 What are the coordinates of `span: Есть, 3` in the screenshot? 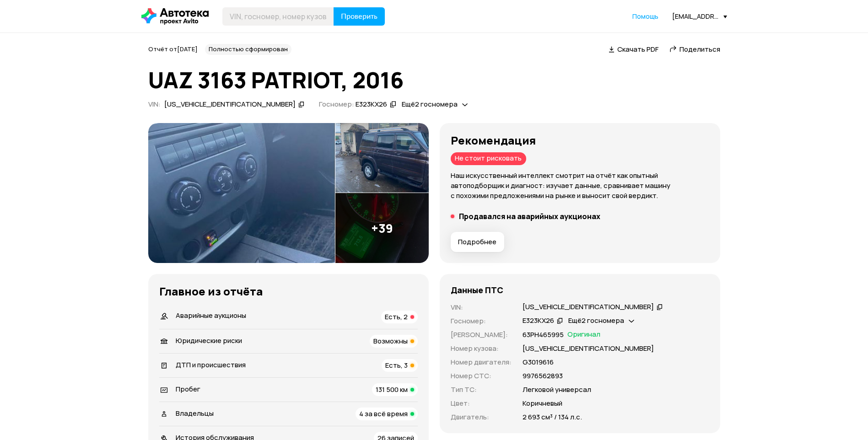 It's located at (396, 365).